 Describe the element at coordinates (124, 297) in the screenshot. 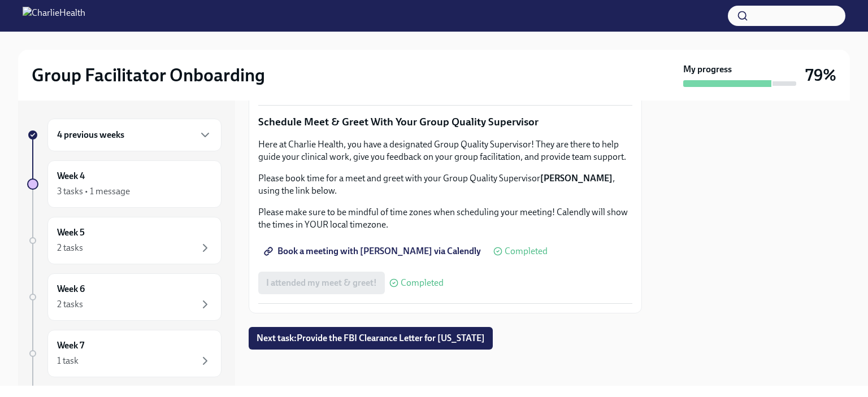

I see `a: Week 62 tasks` at that location.